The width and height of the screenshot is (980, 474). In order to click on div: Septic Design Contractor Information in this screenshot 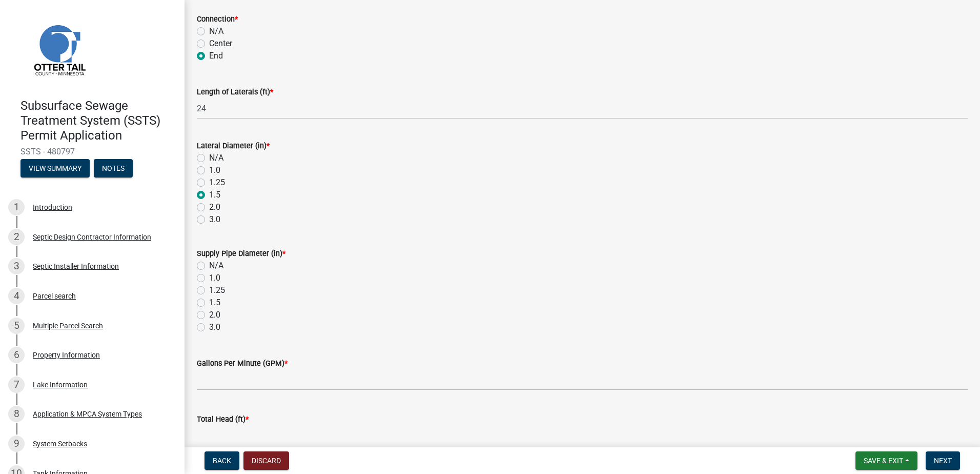, I will do `click(92, 237)`.